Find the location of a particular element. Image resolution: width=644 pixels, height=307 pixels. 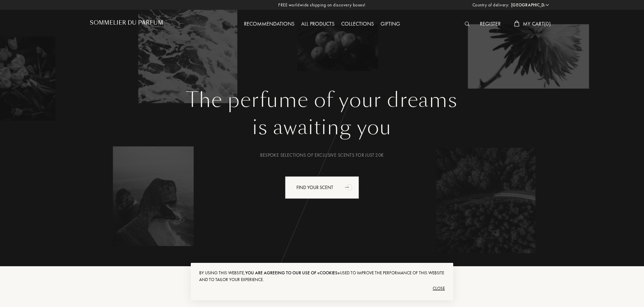

img: search_icn_white.svg is located at coordinates (467, 24).